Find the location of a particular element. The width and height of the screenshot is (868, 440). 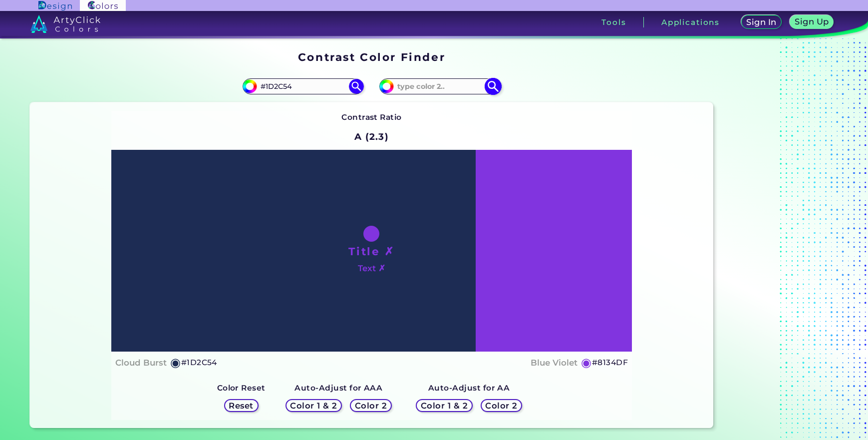

strong: Auto-Adjust for AAA is located at coordinates (338, 387).